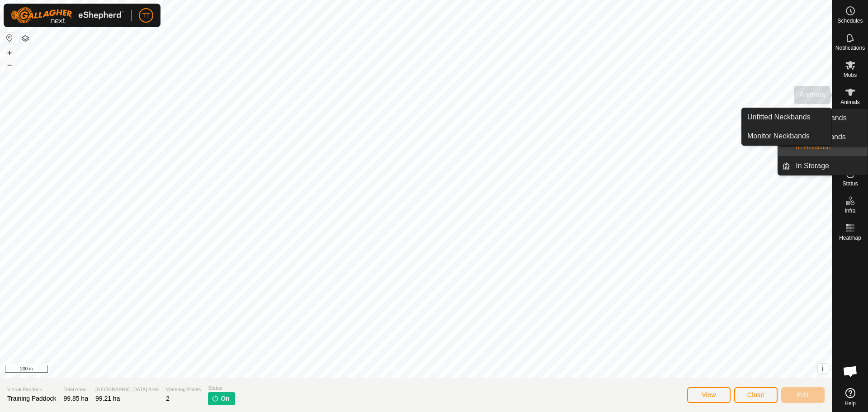 This screenshot has width=868, height=412. What do you see at coordinates (183, 390) in the screenshot?
I see `span: Watering Points` at bounding box center [183, 390].